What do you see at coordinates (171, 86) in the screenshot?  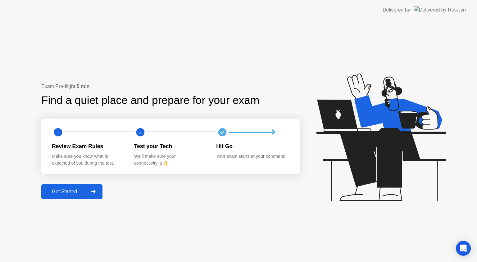 I see `div: Exam Pre-flight:` at bounding box center [171, 86].